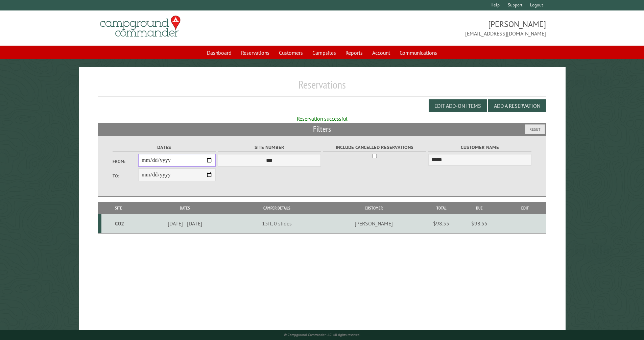  Describe the element at coordinates (517, 106) in the screenshot. I see `button: Add a Reservation` at that location.